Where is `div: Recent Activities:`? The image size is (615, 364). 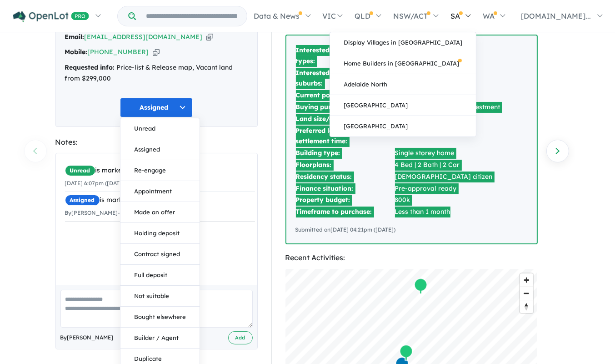 div: Recent Activities: is located at coordinates (412, 257).